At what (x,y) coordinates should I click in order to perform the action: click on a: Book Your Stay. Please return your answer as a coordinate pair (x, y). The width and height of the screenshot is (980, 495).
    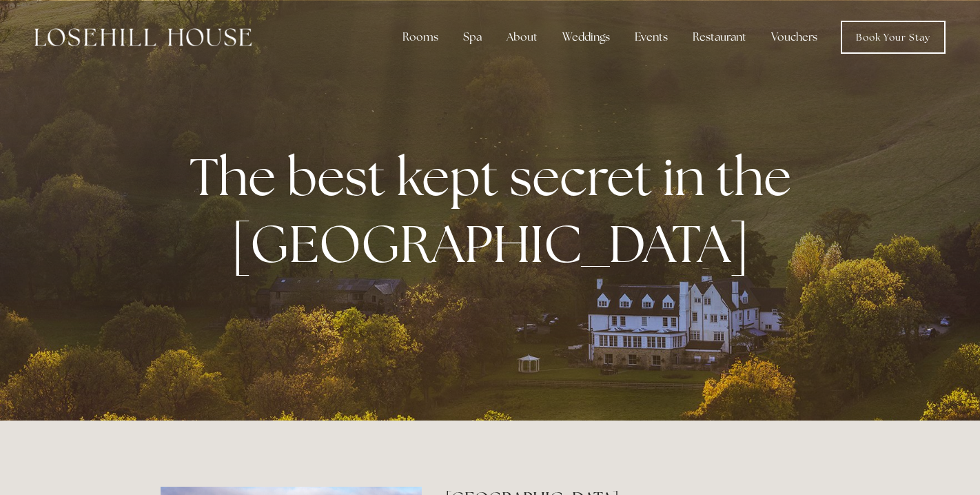
    Looking at the image, I should click on (893, 37).